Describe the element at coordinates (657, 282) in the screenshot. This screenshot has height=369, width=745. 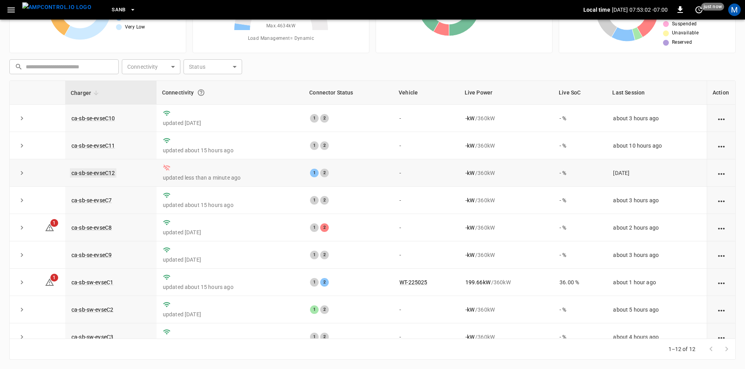
I see `td: about 1 hour ago` at that location.